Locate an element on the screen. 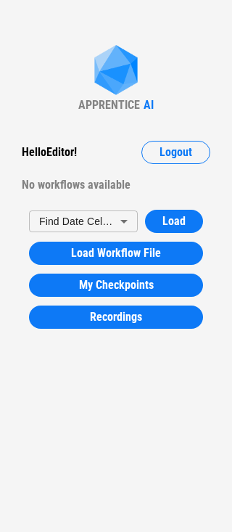 This screenshot has width=232, height=532. button: Logout is located at coordinates (176, 152).